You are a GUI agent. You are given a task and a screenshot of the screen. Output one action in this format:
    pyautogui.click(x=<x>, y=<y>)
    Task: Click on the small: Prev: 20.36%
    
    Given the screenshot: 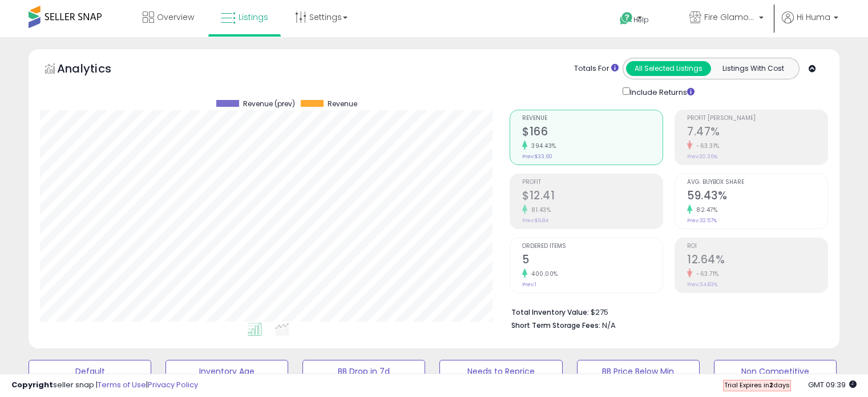 What is the action you would take?
    pyautogui.click(x=702, y=156)
    